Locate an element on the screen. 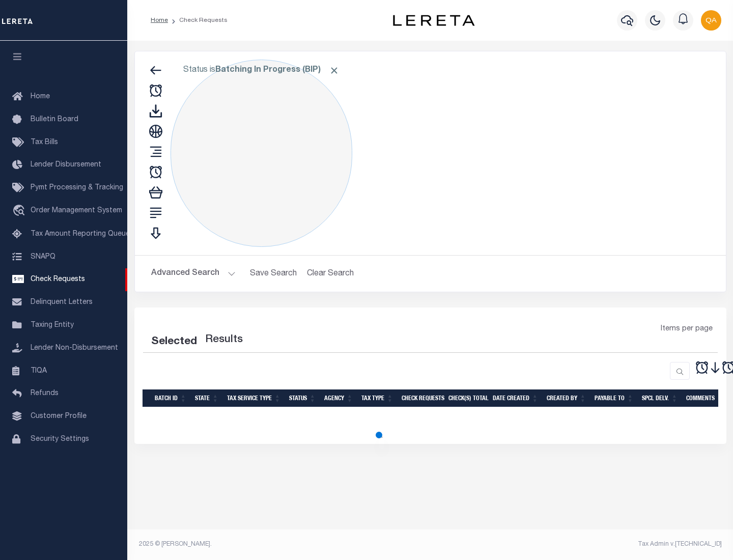 The height and width of the screenshot is (560, 733). span: Click to Remove is located at coordinates (334, 70).